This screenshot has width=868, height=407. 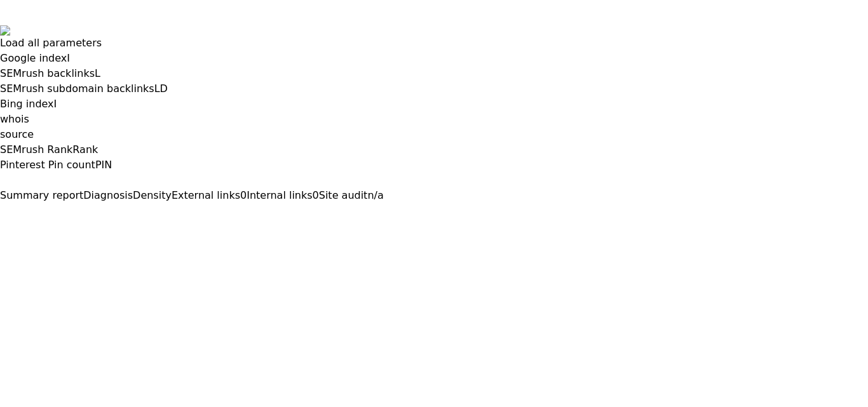 I want to click on span: Density, so click(x=152, y=195).